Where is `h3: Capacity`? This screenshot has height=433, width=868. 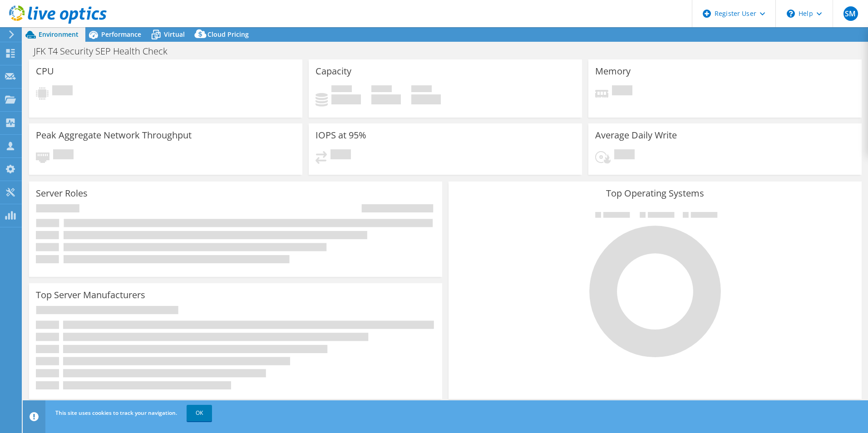
h3: Capacity is located at coordinates (333, 71).